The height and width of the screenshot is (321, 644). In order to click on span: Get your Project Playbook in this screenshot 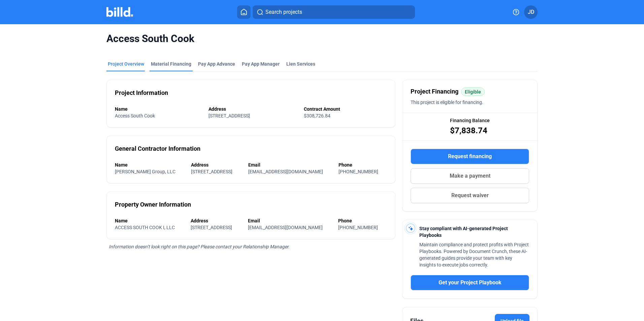, I will do `click(470, 283)`.